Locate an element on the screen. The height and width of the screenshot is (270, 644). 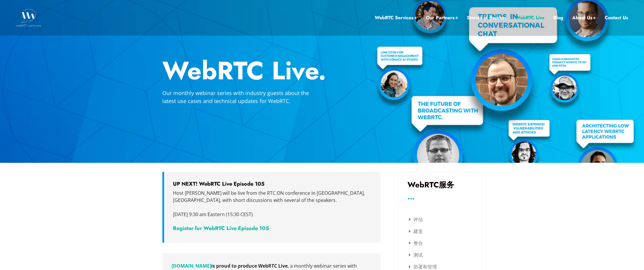
font: 评估 is located at coordinates (418, 219).